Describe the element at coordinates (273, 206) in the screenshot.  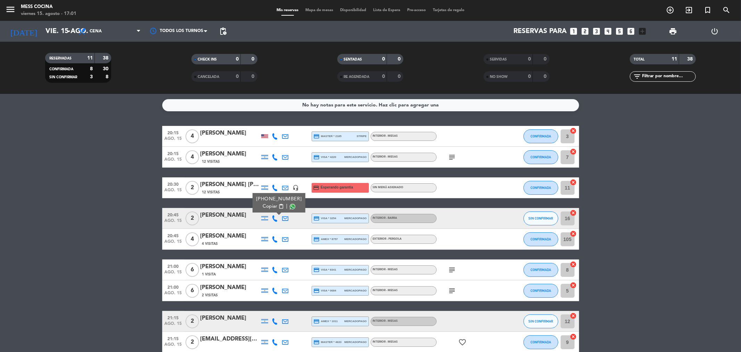
I see `button: Copiarcontent_paste` at that location.